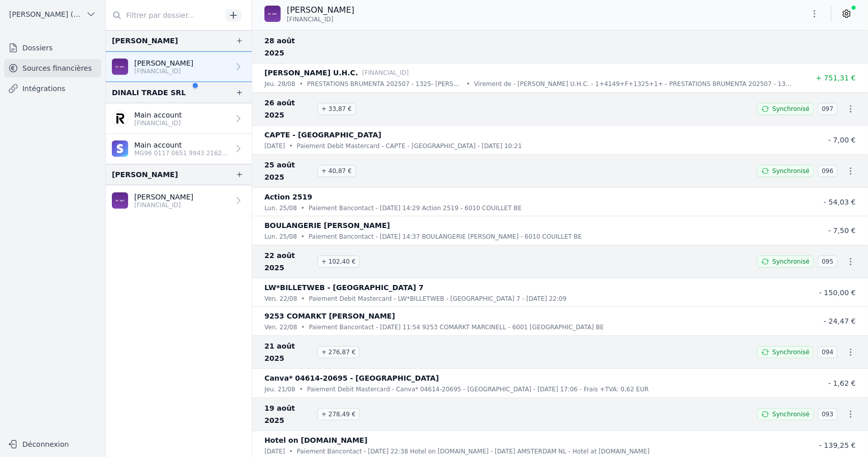 This screenshot has width=868, height=457. I want to click on span: + 33,87 €, so click(336, 109).